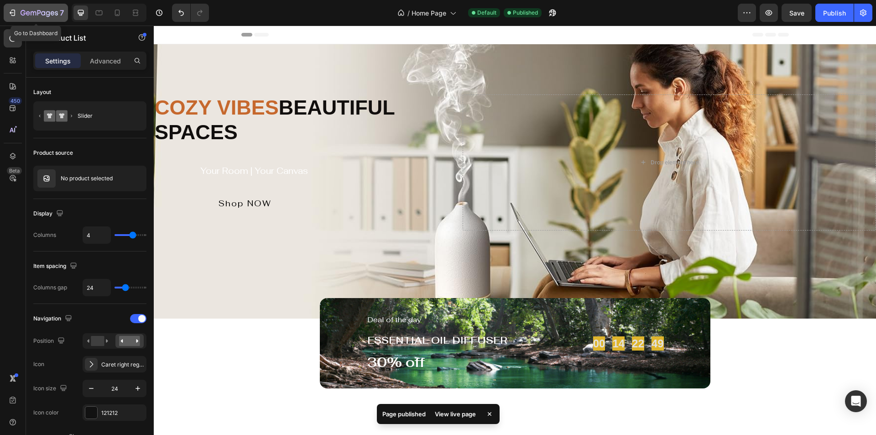  Describe the element at coordinates (429, 13) in the screenshot. I see `span: Home Page` at that location.